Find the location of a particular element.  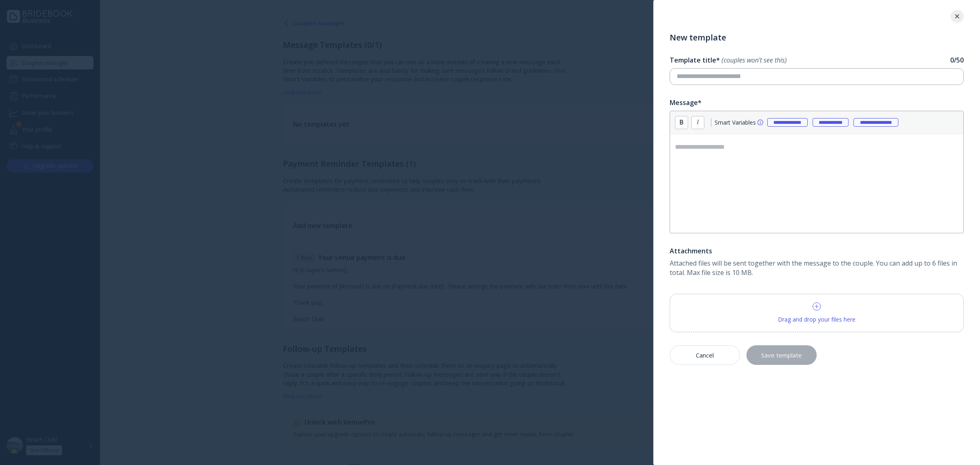

div: Cancel is located at coordinates (705, 355).